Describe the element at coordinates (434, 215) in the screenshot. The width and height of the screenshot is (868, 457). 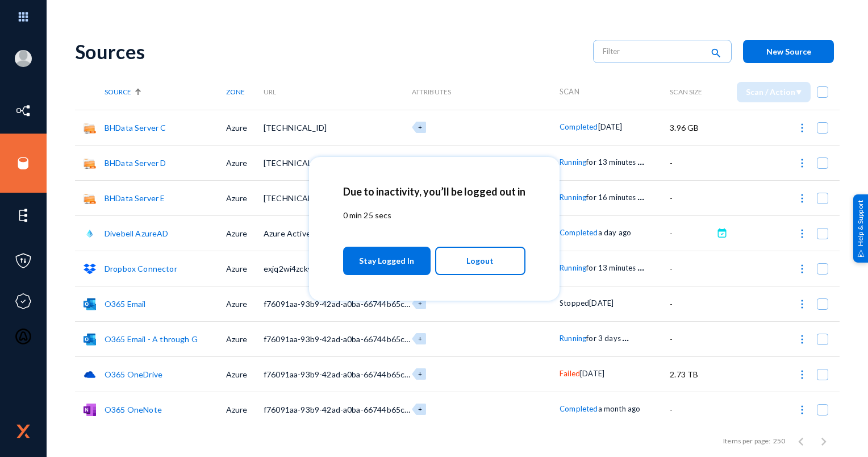
I see `p: 0 min 25 secs` at that location.